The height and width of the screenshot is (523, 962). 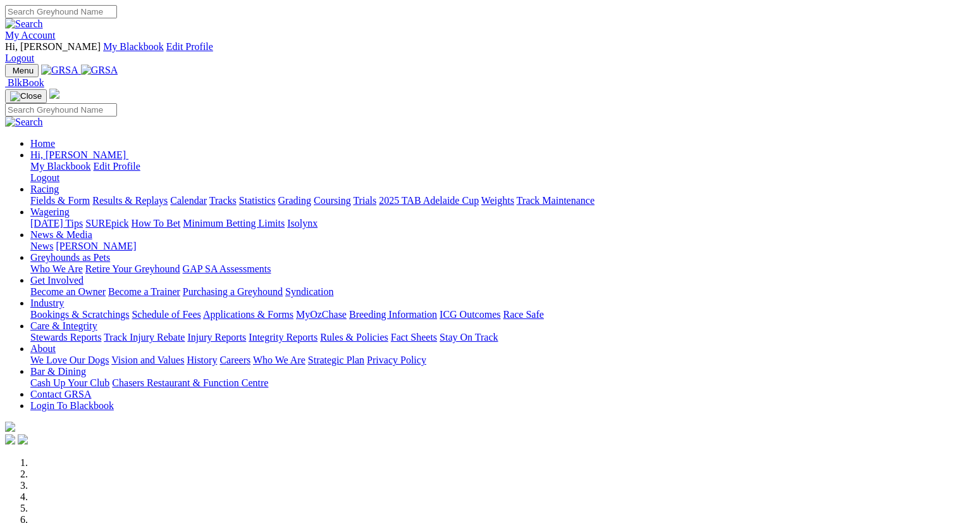 What do you see at coordinates (26, 82) in the screenshot?
I see `span: BlkBook` at bounding box center [26, 82].